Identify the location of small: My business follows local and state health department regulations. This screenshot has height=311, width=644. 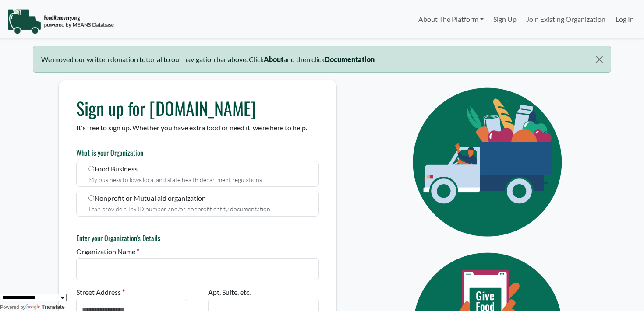
(175, 180).